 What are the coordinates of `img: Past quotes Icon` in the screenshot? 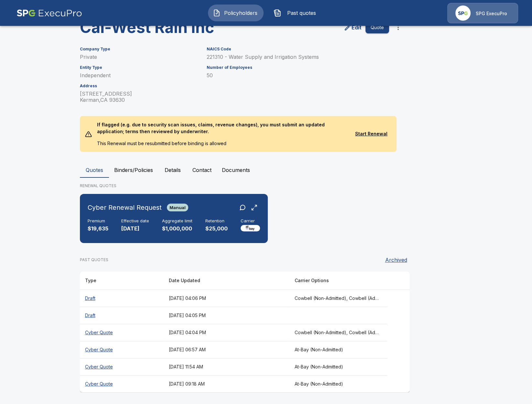 It's located at (278, 13).